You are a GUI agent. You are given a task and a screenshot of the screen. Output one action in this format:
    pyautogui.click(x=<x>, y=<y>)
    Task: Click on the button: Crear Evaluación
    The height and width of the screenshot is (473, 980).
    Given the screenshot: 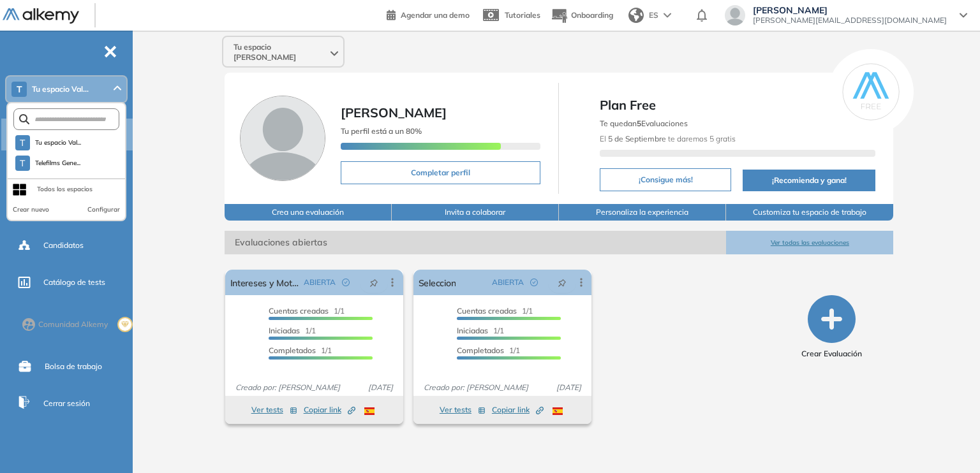 What is the action you would take?
    pyautogui.click(x=832, y=327)
    